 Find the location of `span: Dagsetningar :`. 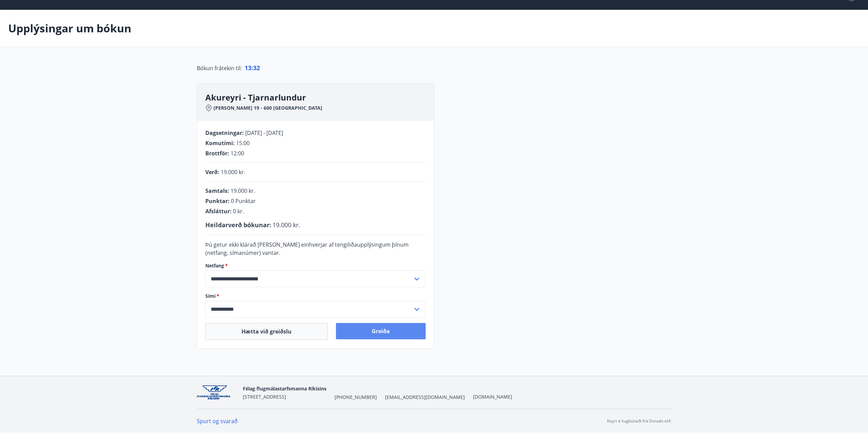

span: Dagsetningar : is located at coordinates (224, 133).